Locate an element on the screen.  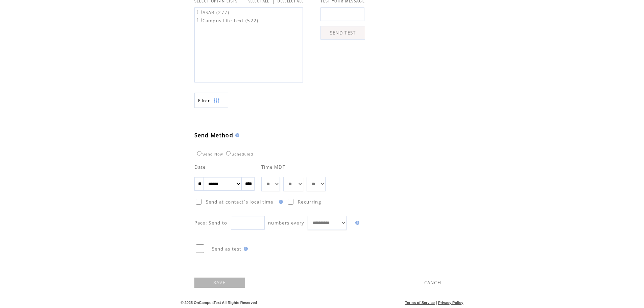
label: Send Now is located at coordinates (210, 154).